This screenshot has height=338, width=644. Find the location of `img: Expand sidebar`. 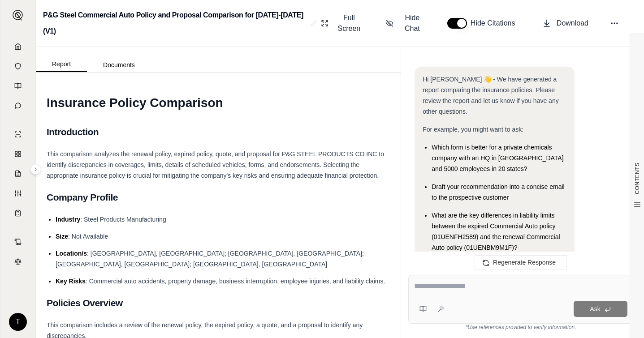

img: Expand sidebar is located at coordinates (18, 15).